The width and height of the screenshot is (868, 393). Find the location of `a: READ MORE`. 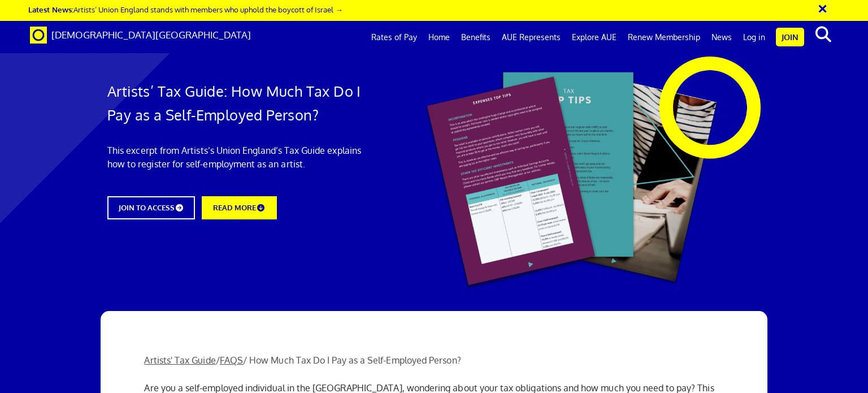

a: READ MORE is located at coordinates (239, 208).